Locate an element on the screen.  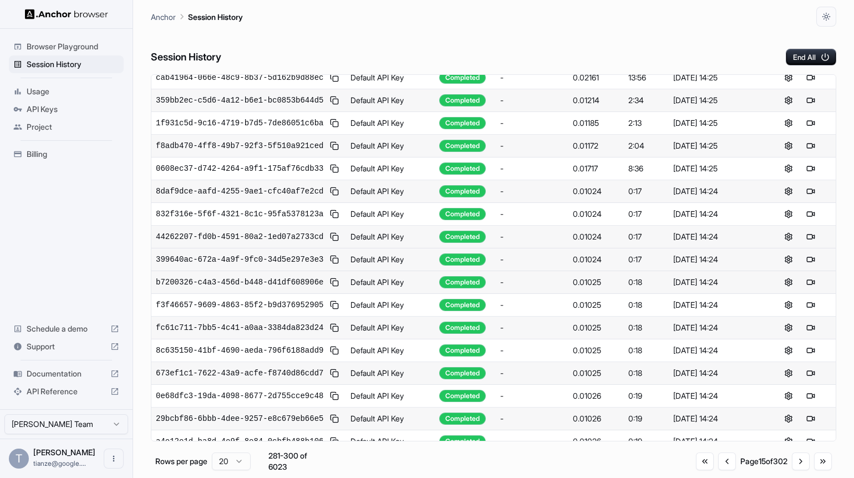
span: Project is located at coordinates (73, 127).